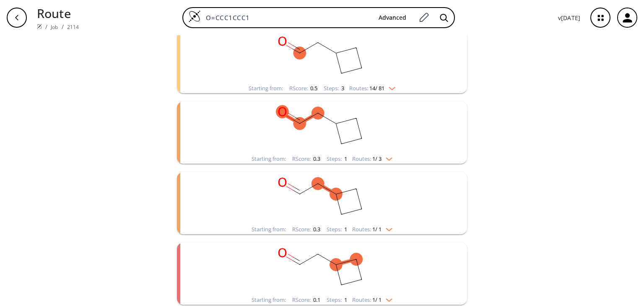  What do you see at coordinates (58, 13) in the screenshot?
I see `p: Route` at bounding box center [58, 13].